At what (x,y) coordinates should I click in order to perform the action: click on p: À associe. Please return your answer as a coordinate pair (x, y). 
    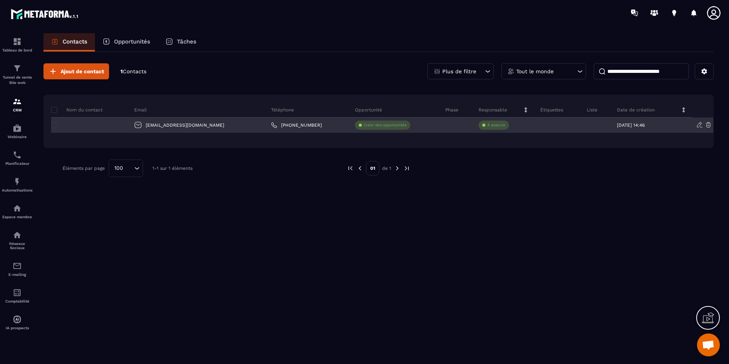
    Looking at the image, I should click on (496, 125).